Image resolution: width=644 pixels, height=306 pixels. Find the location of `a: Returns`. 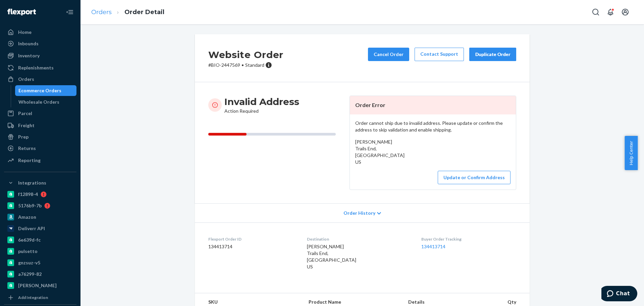

a: Returns is located at coordinates (40, 148).